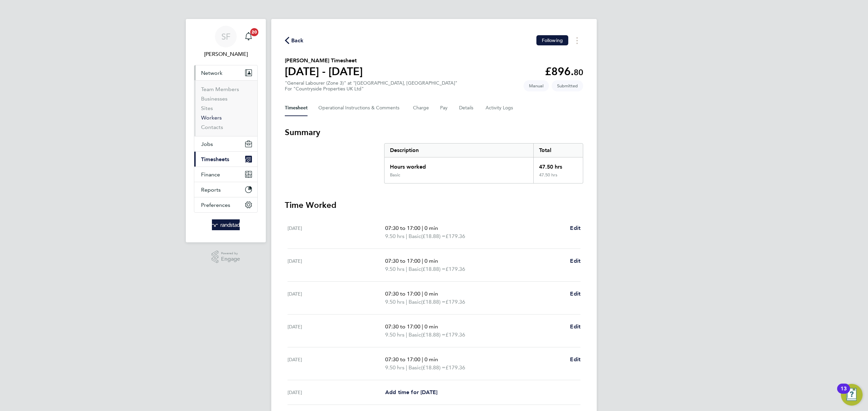 Image resolution: width=868 pixels, height=411 pixels. I want to click on span: Timesheets, so click(215, 159).